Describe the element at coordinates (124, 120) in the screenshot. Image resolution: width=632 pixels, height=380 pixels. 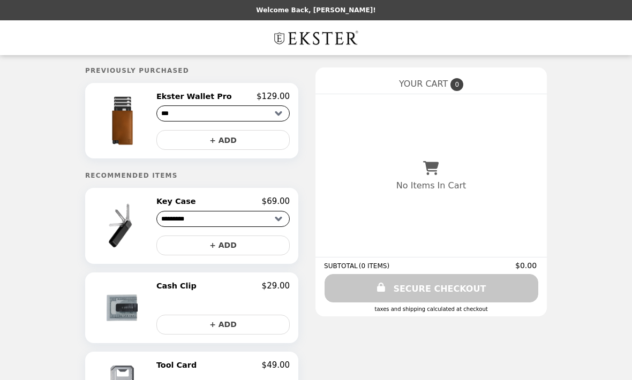
I see `img: Ekster Wallet Pro` at that location.